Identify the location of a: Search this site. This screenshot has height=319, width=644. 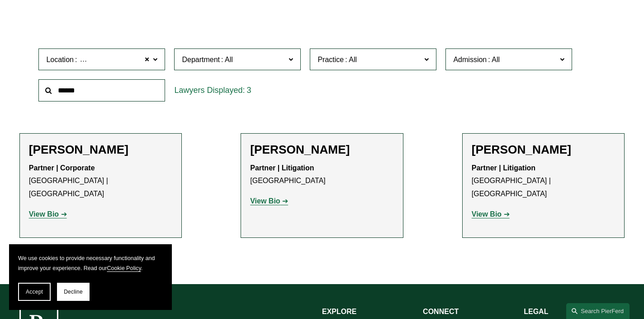
(598, 311).